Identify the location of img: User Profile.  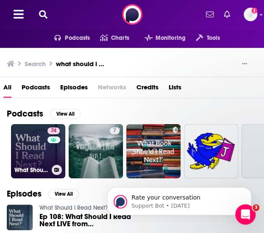
(251, 14).